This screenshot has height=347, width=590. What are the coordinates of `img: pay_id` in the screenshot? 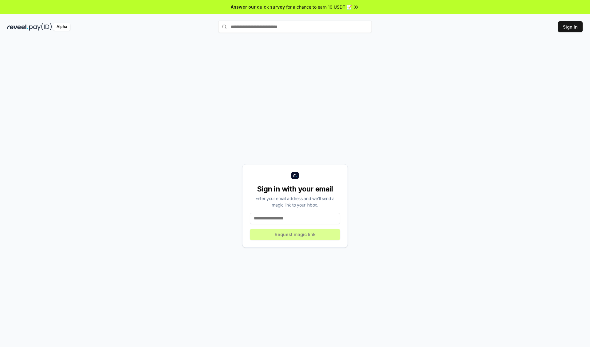 It's located at (41, 27).